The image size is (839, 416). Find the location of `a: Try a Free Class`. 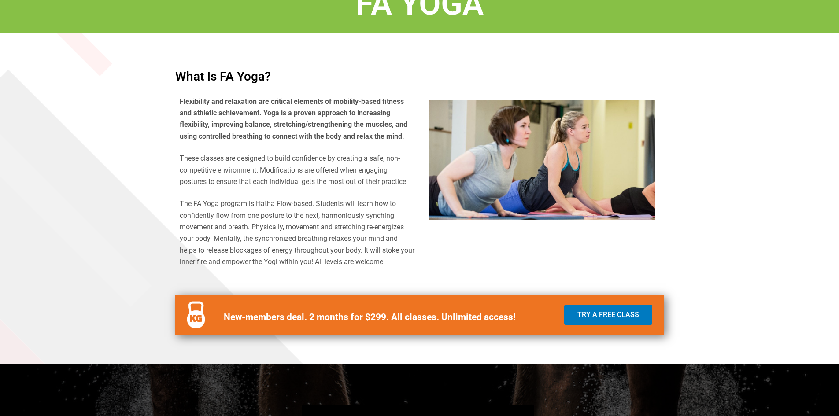

a: Try a Free Class is located at coordinates (608, 315).